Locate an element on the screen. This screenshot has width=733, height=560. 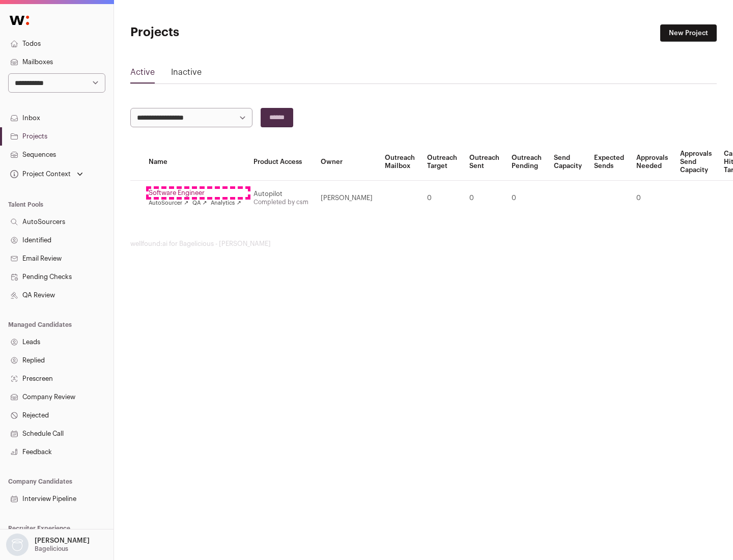
img: Wellfound is located at coordinates (19, 20).